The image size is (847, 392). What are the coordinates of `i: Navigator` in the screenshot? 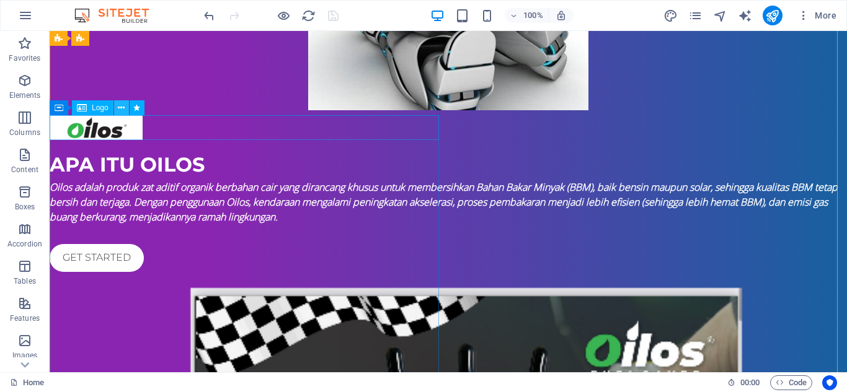 It's located at (720, 15).